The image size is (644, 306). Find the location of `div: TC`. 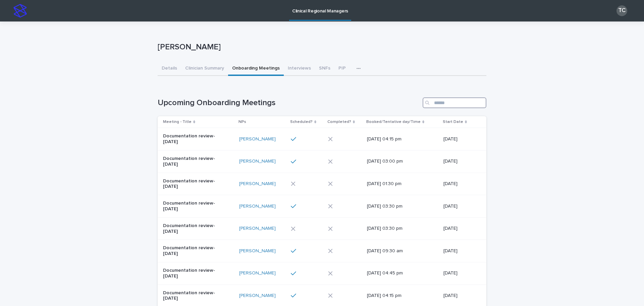

div: TC is located at coordinates (622, 11).